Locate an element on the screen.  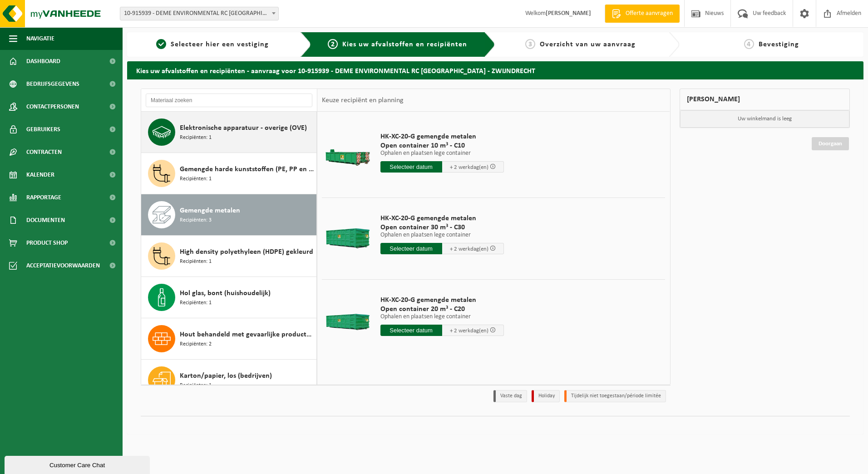
span: Hol glas, bont (huishoudelijk) is located at coordinates (225, 293).